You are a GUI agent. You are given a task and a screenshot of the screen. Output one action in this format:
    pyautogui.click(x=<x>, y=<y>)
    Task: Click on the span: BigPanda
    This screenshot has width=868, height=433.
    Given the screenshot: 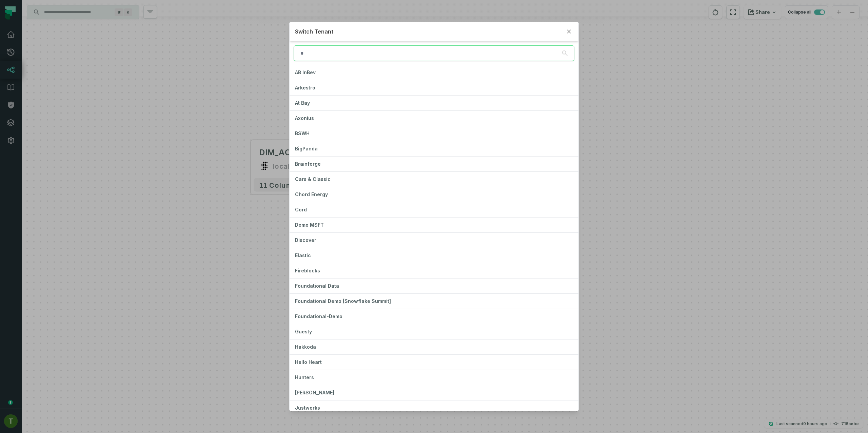 What is the action you would take?
    pyautogui.click(x=306, y=148)
    